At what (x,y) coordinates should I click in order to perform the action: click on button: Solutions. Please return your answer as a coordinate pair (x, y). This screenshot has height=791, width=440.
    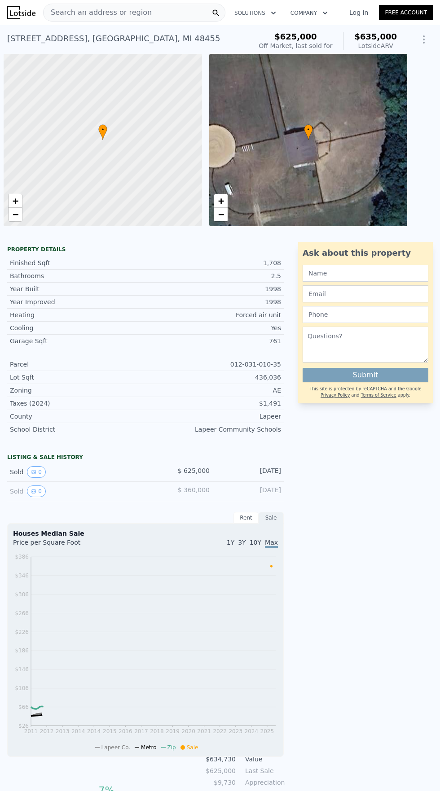
    Looking at the image, I should click on (255, 13).